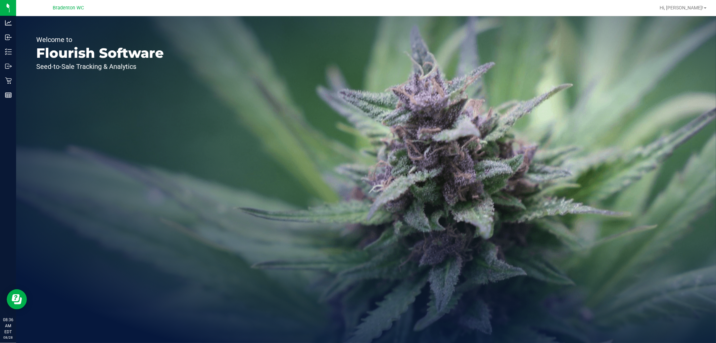  What do you see at coordinates (100, 40) in the screenshot?
I see `p: Welcome to` at bounding box center [100, 40].